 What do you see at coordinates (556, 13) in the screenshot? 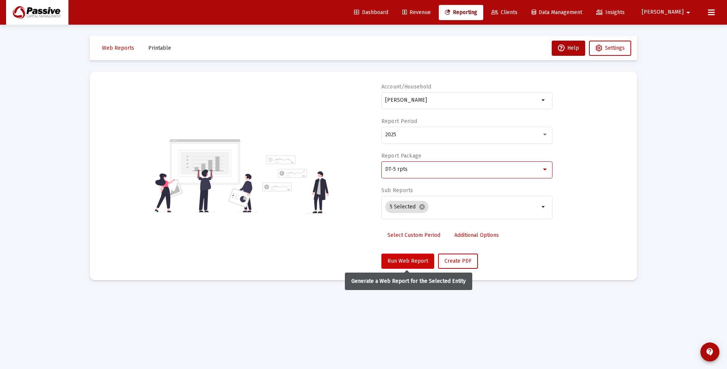
I see `a: Data Management` at bounding box center [556, 13].